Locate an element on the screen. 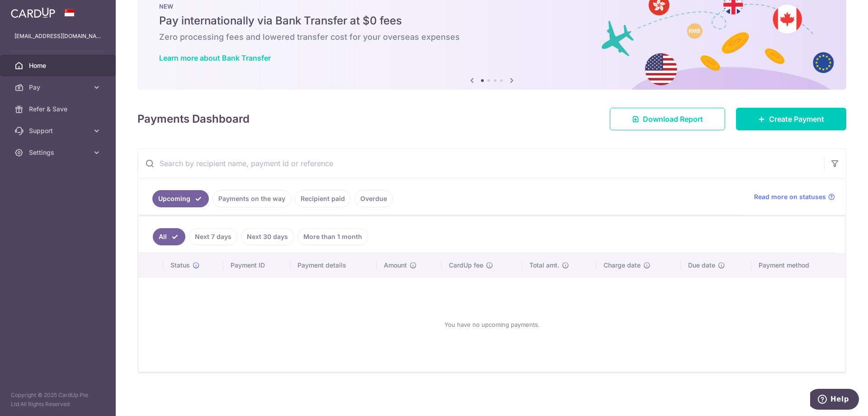 The image size is (868, 416). img: CardUp is located at coordinates (33, 13).